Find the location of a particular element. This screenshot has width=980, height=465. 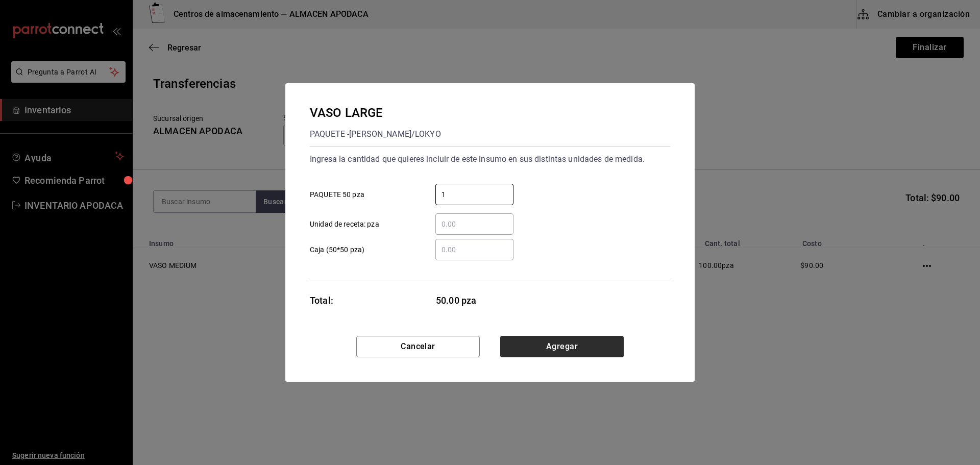

input: PAQUETE 50 pza is located at coordinates (474, 194).